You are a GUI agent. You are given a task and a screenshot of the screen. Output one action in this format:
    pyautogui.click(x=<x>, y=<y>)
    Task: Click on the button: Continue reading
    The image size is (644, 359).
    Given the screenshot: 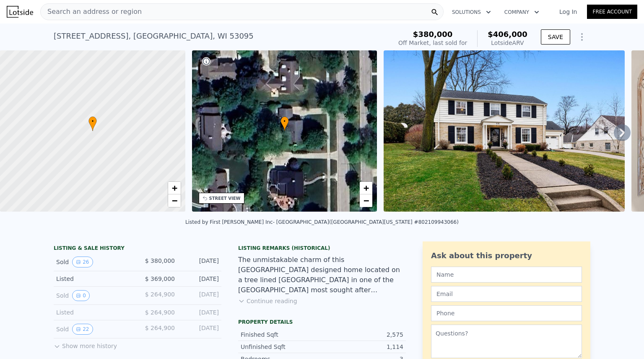 What is the action you would take?
    pyautogui.click(x=268, y=301)
    